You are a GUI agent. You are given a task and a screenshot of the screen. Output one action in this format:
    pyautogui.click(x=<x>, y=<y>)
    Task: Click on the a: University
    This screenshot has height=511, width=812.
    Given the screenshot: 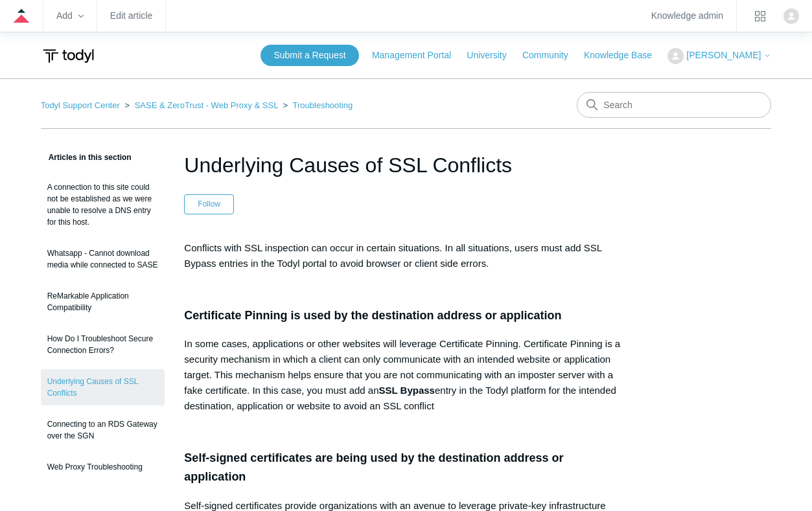 What is the action you would take?
    pyautogui.click(x=493, y=55)
    